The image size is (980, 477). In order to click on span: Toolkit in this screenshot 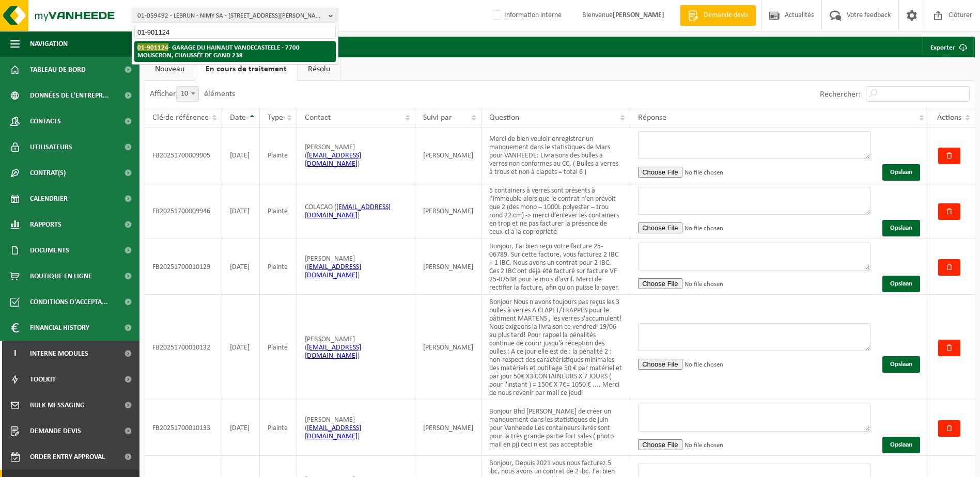, I will do `click(43, 380)`.